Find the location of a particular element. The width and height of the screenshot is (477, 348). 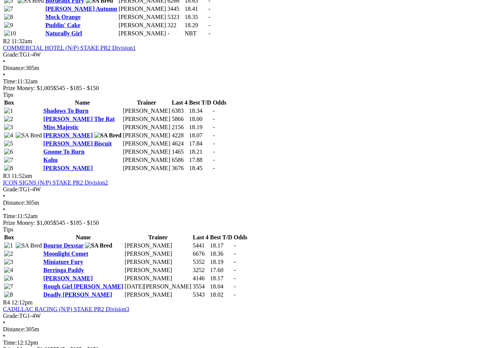

td: 18.02 is located at coordinates (221, 295).